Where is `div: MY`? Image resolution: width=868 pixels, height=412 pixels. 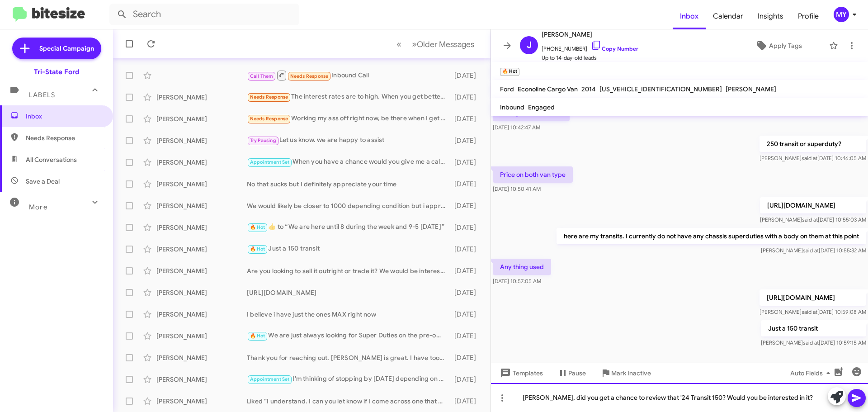
div: MY is located at coordinates (841, 15).